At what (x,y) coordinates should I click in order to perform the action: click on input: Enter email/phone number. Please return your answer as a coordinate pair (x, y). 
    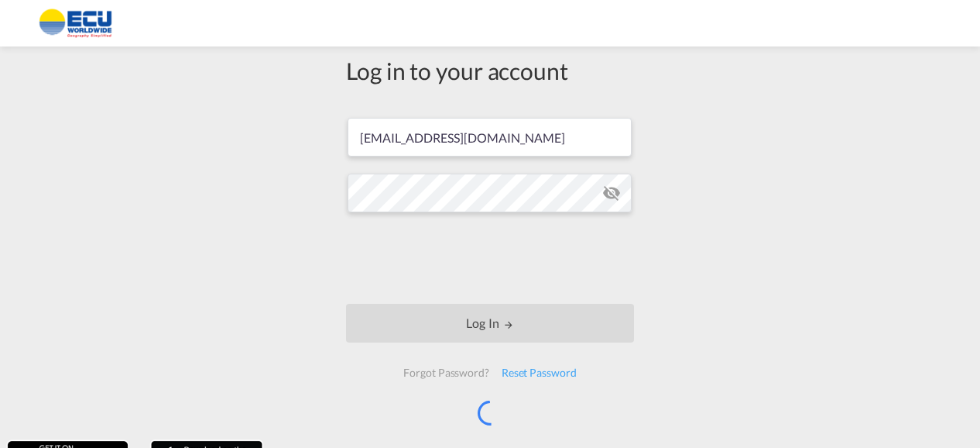
    Looking at the image, I should click on (489, 137).